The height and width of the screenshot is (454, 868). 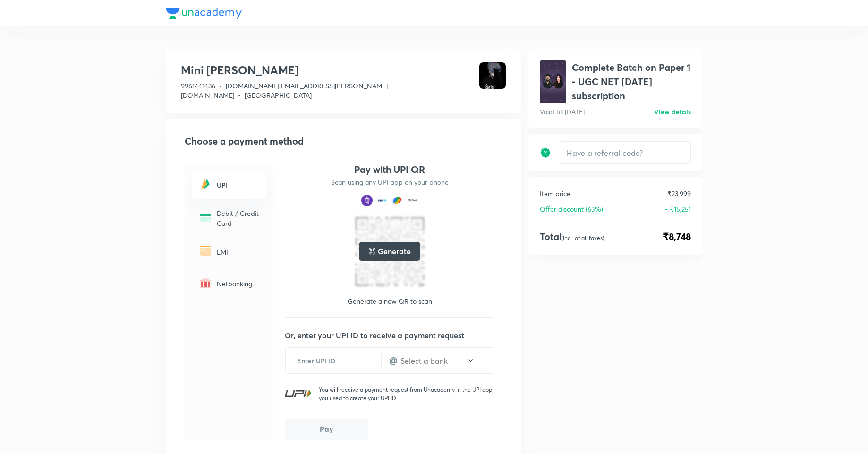 I want to click on span: ₹8,748, so click(x=677, y=236).